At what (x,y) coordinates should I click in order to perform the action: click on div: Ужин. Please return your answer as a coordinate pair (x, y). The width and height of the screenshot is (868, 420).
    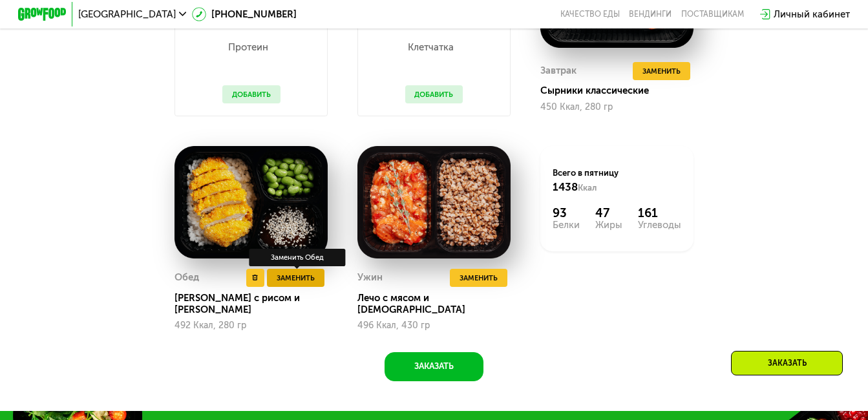
    Looking at the image, I should click on (370, 278).